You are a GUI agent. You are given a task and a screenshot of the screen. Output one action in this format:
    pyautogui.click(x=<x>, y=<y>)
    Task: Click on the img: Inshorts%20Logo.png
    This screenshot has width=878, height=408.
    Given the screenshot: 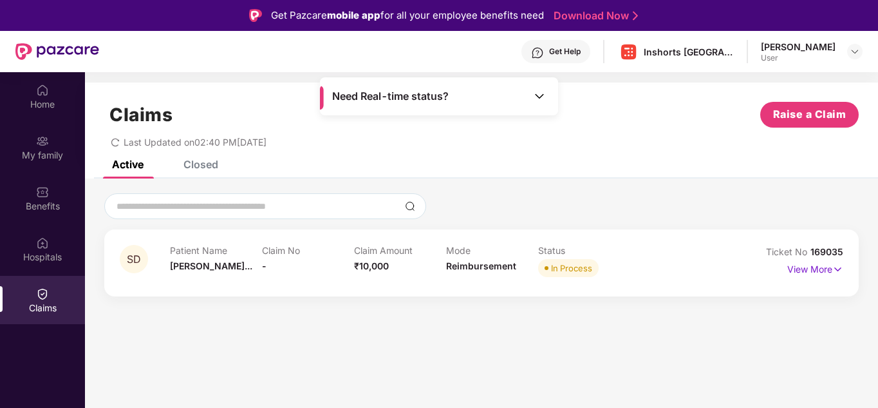 What is the action you would take?
    pyautogui.click(x=628, y=52)
    